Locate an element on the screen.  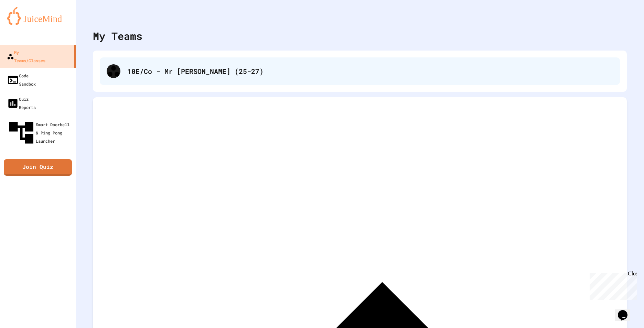
div: Code Sandbox is located at coordinates (21, 80).